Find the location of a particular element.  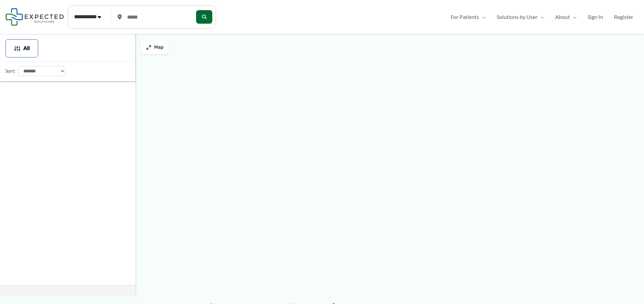

span: All is located at coordinates (26, 48).